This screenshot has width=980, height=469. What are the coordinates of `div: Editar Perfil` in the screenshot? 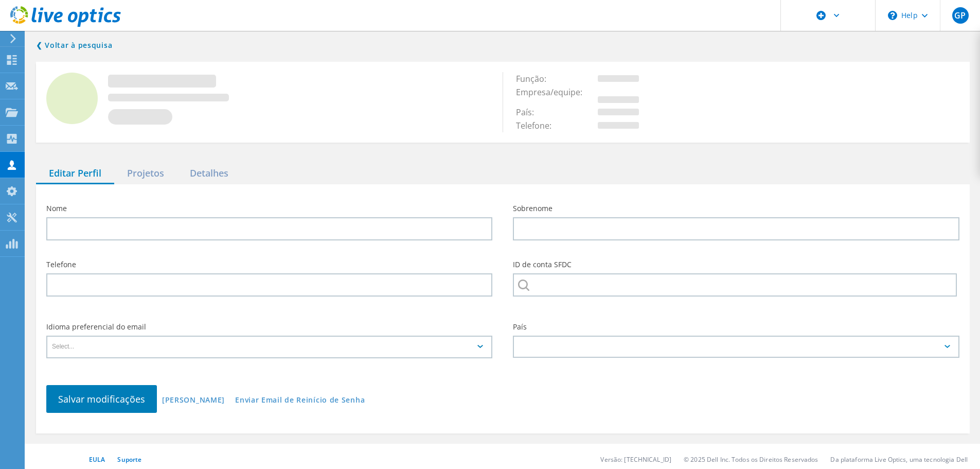 It's located at (75, 173).